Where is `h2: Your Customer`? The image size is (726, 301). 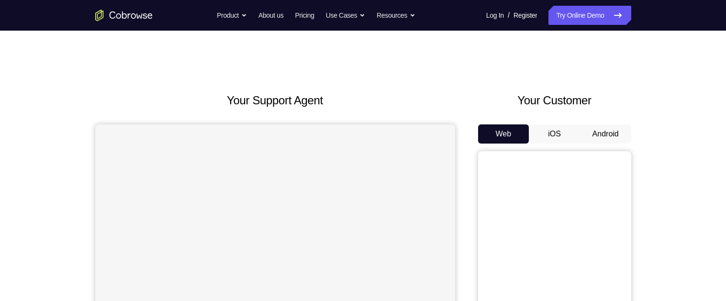 h2: Your Customer is located at coordinates (555, 100).